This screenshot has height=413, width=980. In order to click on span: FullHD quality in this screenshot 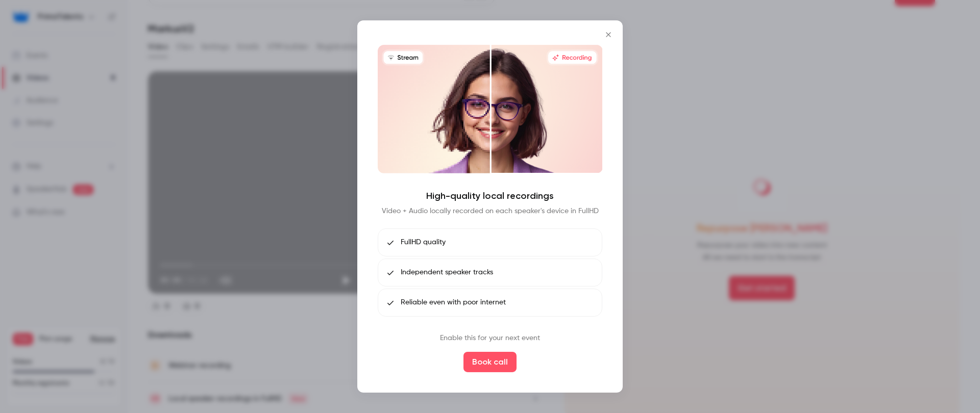, I will do `click(423, 243)`.